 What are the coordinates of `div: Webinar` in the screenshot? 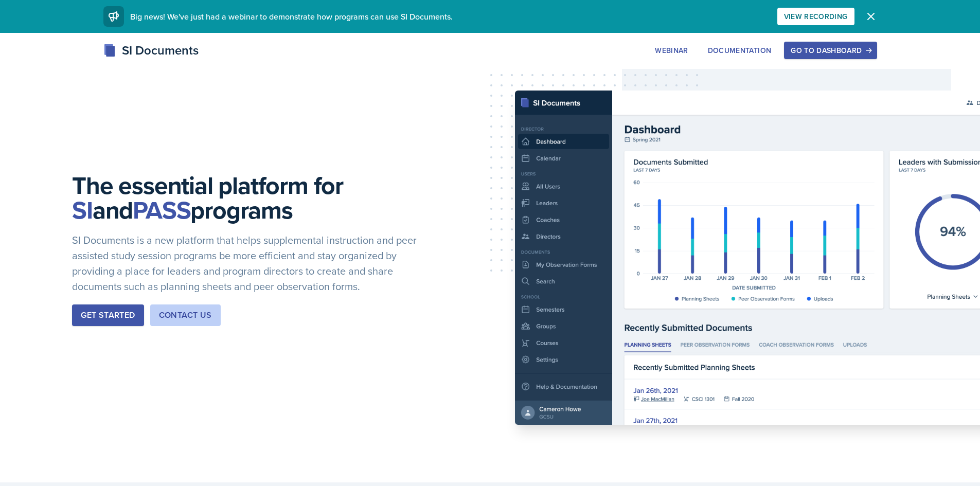 It's located at (671, 51).